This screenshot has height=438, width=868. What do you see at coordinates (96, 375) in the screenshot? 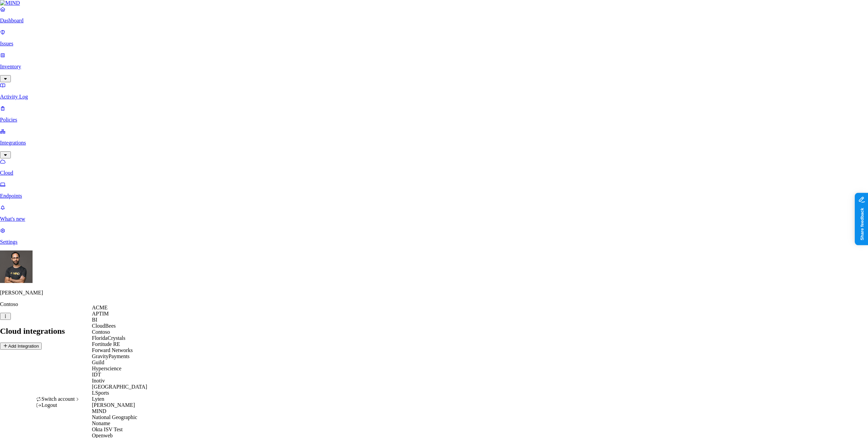
I see `span: IDT` at bounding box center [96, 375].